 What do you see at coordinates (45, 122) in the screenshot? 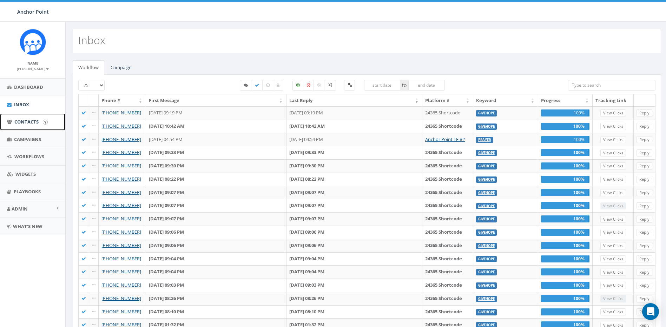
I see `input: Submit` at bounding box center [45, 122].